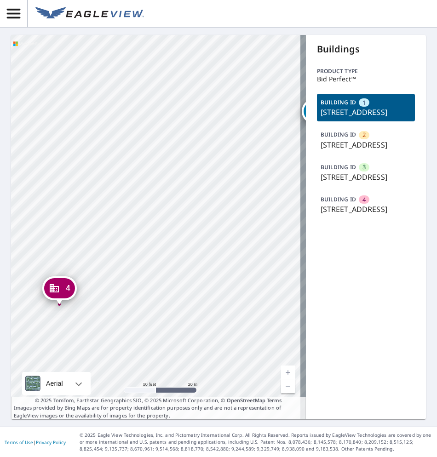 The image size is (437, 457). What do you see at coordinates (366, 71) in the screenshot?
I see `p: Product type` at bounding box center [366, 71].